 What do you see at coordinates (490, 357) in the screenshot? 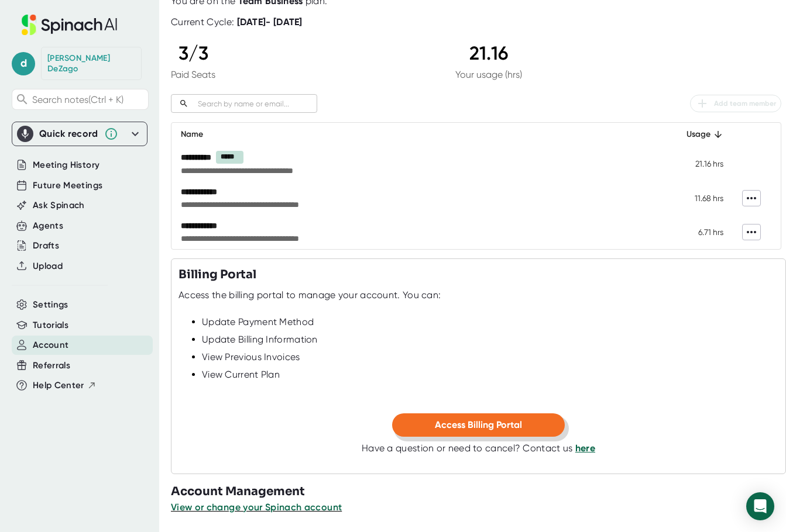
I see `div: View Previous Invoices` at bounding box center [490, 357].